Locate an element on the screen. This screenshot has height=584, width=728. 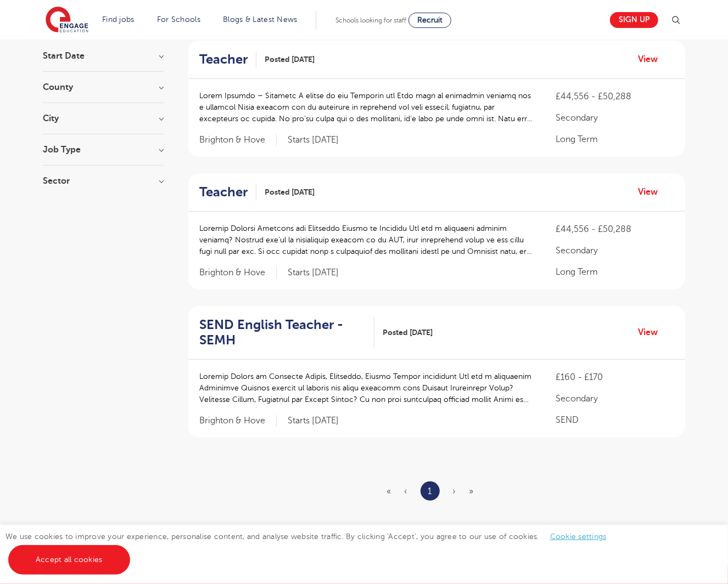
span: Recruit is located at coordinates (430, 20).